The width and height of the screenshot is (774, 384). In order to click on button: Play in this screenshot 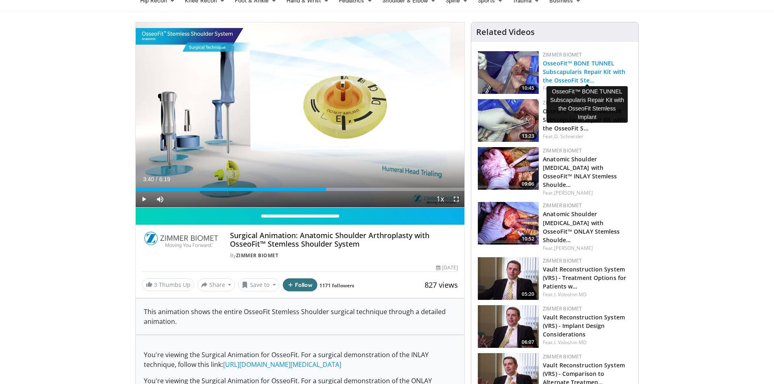, I will do `click(144, 199)`.